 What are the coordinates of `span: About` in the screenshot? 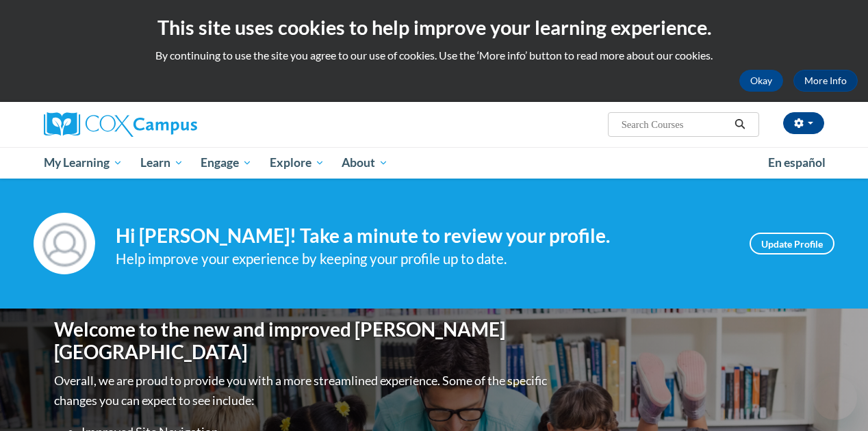 It's located at (365, 162).